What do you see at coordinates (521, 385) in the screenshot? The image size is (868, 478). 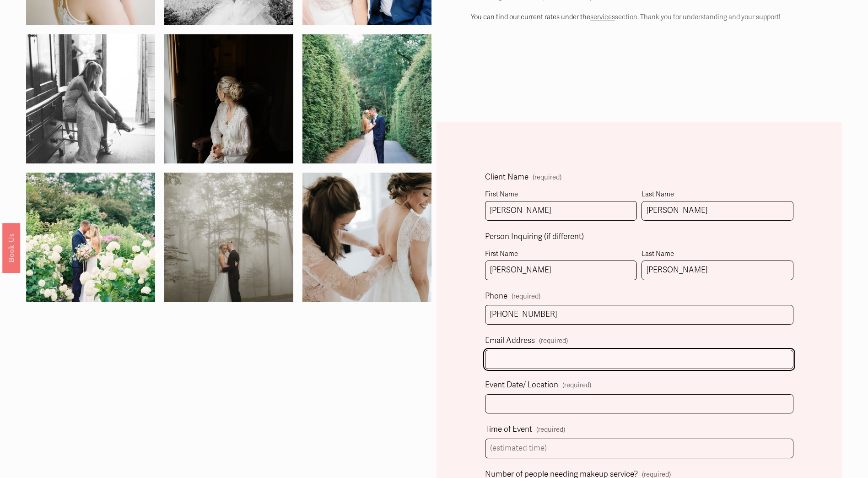 I see `span: Event Date/ Location` at bounding box center [521, 385].